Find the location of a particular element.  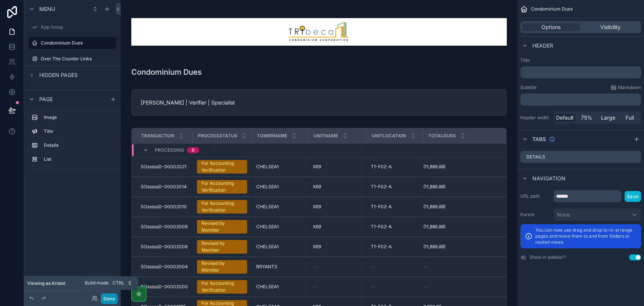

span: Processing is located at coordinates (169, 150).